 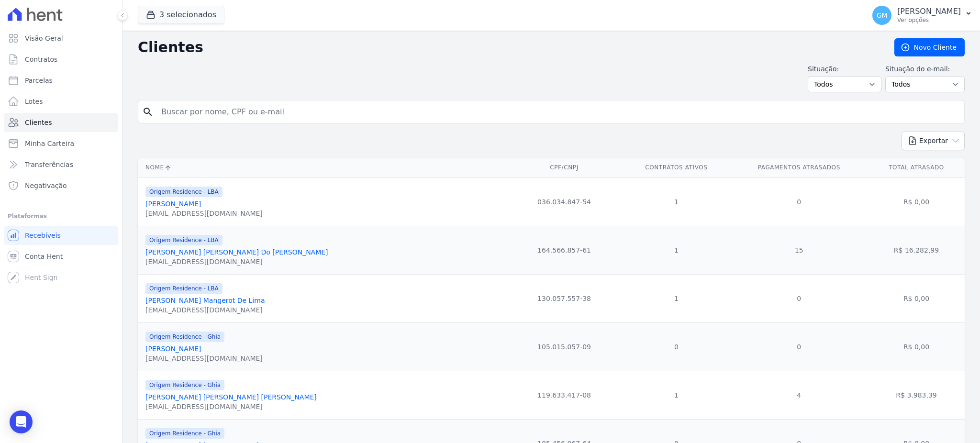 I want to click on a: Recebíveis, so click(x=61, y=236).